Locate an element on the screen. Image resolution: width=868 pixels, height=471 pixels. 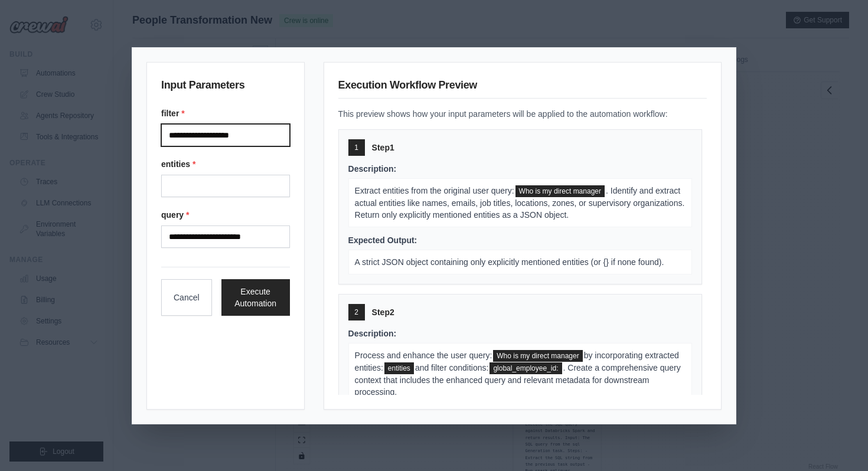
h3: Execution Workflow Preview is located at coordinates (522, 87).